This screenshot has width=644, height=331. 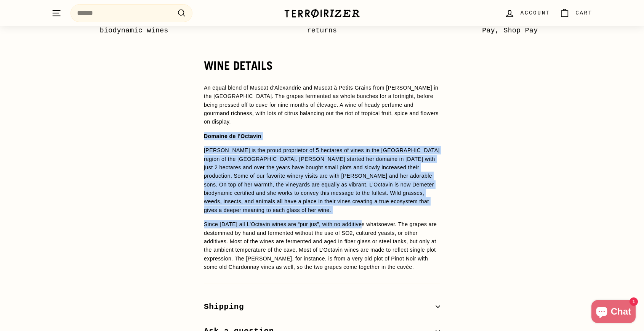 I want to click on span: Account, so click(x=536, y=13).